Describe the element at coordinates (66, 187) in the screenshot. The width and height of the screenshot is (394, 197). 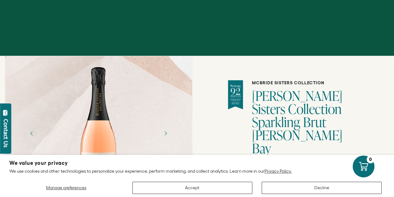
I see `span: Manage preferences` at that location.